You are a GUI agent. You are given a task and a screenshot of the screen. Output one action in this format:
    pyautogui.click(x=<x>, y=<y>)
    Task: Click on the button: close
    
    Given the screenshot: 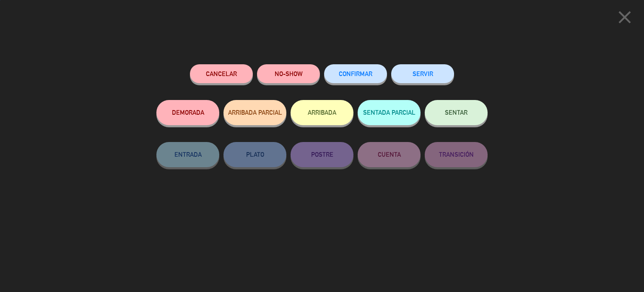 What is the action you would take?
    pyautogui.click(x=624, y=19)
    